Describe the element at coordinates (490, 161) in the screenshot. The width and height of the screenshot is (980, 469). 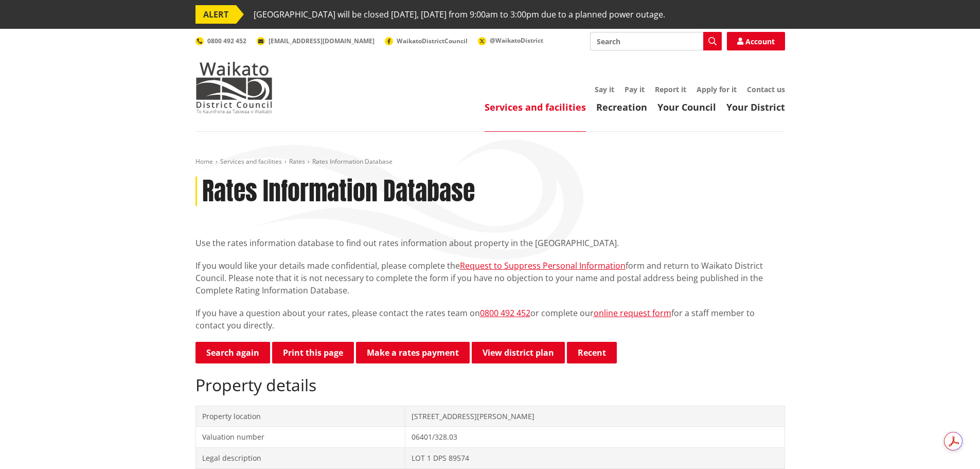
I see `nav: breadcrumb` at that location.